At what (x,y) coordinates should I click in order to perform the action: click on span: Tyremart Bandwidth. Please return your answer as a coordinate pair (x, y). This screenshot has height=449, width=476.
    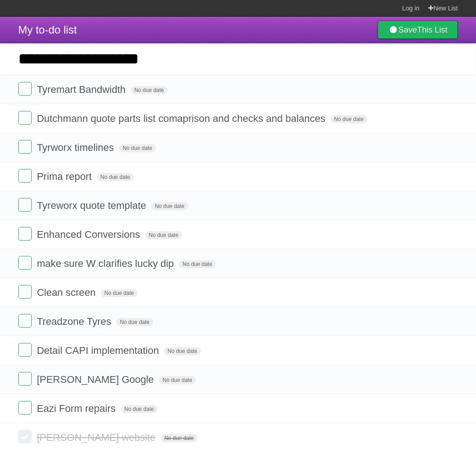
    Looking at the image, I should click on (82, 89).